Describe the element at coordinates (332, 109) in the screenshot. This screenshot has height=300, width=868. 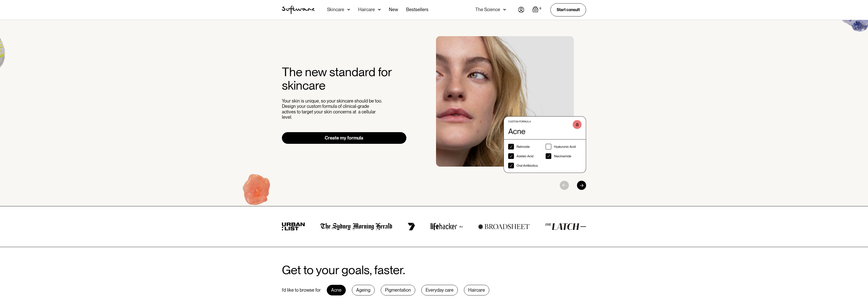
I see `p: Your skin is unique, so your skincare should be too. Design your custom formula of clinical-grade...` at that location.